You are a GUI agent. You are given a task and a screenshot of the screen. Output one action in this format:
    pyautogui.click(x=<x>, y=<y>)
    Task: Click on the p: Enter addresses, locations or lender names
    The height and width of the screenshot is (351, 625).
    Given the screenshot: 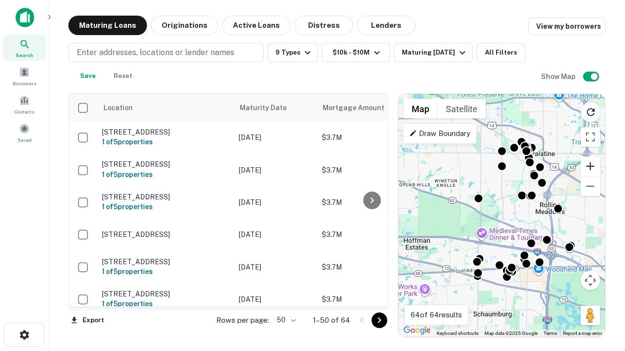 What is the action you would take?
    pyautogui.click(x=155, y=53)
    